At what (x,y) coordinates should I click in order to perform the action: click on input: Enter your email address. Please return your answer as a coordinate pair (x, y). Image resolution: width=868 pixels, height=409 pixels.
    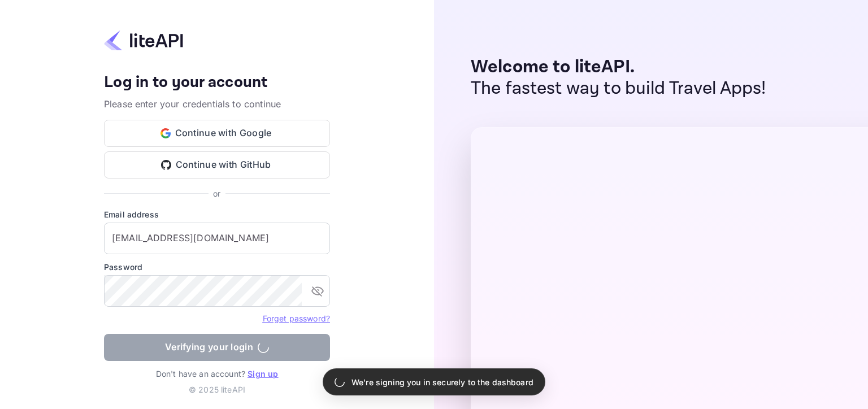
    Looking at the image, I should click on (217, 239).